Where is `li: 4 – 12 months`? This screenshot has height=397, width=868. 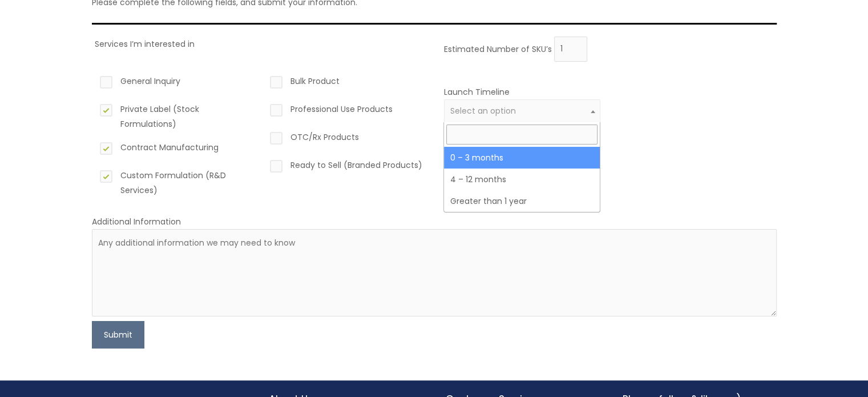 li: 4 – 12 months is located at coordinates (522, 179).